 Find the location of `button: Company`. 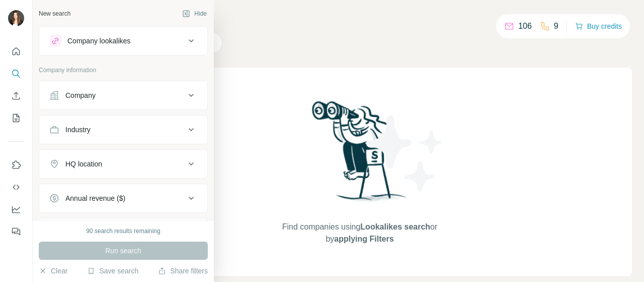

button: Company is located at coordinates (123, 95).